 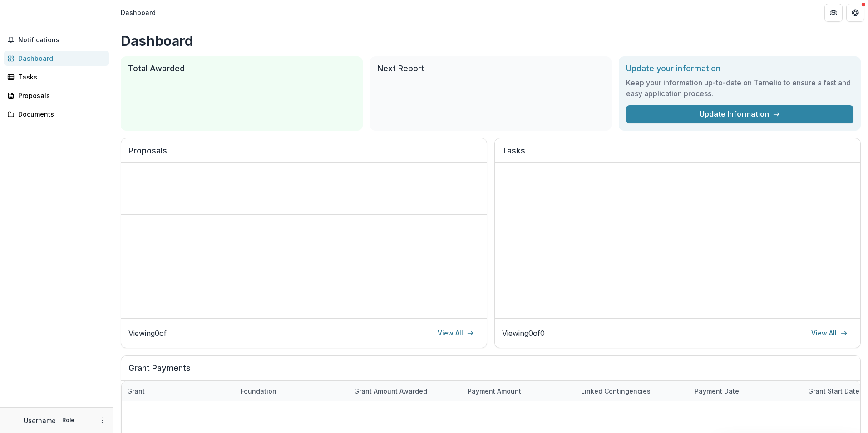 I want to click on h2: Next Report, so click(x=491, y=68).